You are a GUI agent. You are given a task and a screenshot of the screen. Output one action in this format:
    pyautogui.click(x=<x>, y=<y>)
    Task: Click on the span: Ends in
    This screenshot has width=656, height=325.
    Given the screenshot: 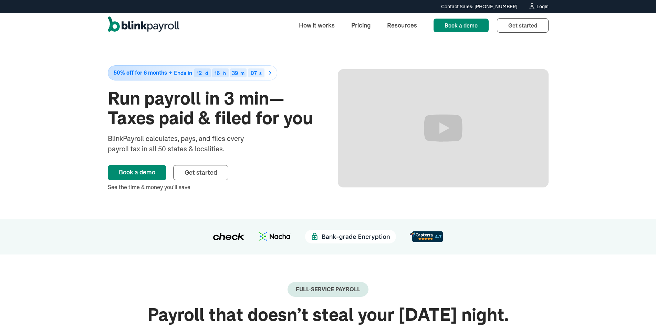 What is the action you would take?
    pyautogui.click(x=183, y=73)
    